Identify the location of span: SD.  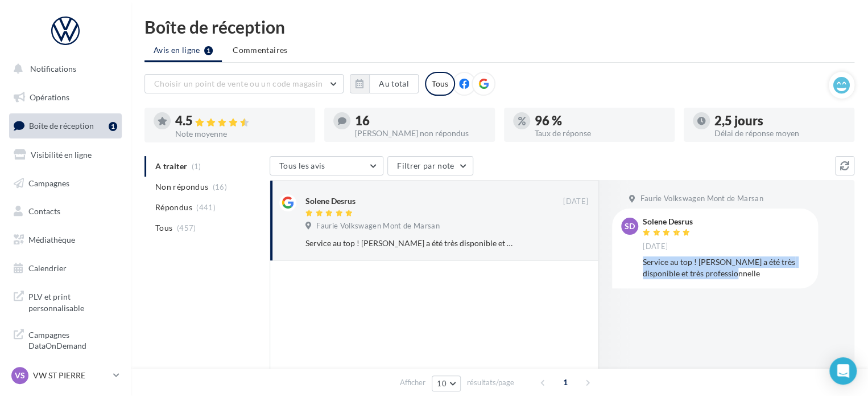
(630, 226).